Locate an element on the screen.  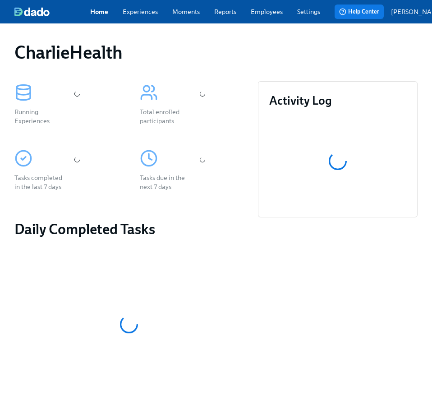
div: Running Experiences is located at coordinates (41, 116).